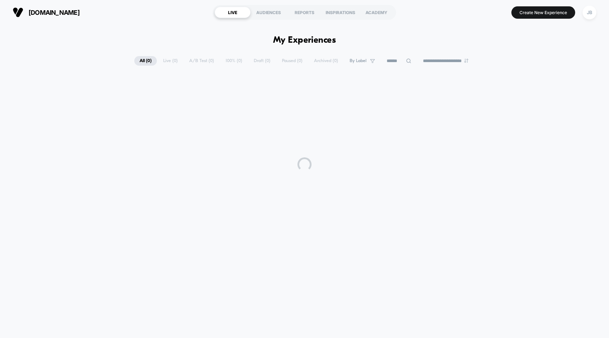  I want to click on img: end, so click(466, 61).